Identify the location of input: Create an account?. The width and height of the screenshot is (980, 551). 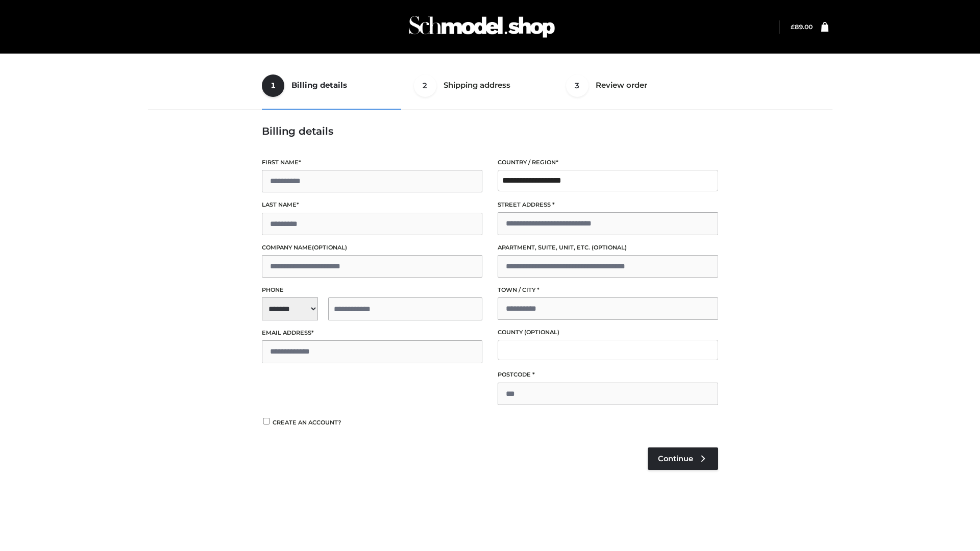
(266, 421).